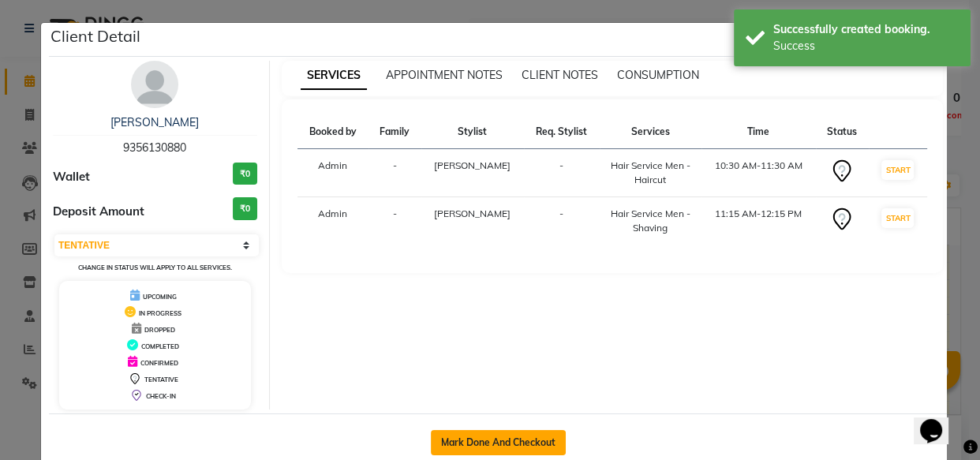 The width and height of the screenshot is (980, 460). What do you see at coordinates (159, 363) in the screenshot?
I see `span: CONFIRMED` at bounding box center [159, 363].